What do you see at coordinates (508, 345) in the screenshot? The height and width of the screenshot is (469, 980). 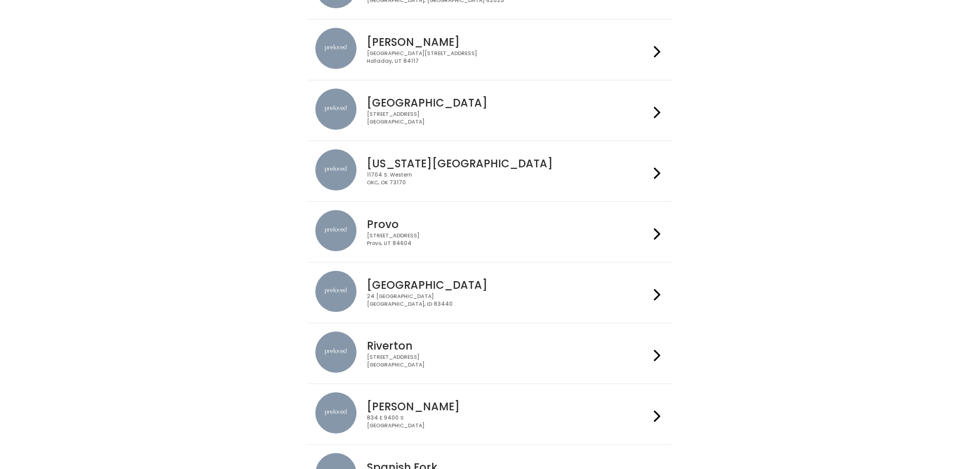 I see `h4: Riverton` at bounding box center [508, 345].